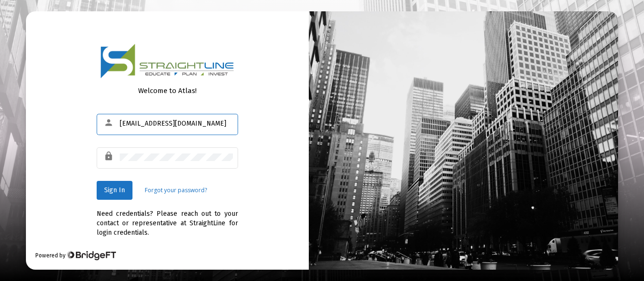 This screenshot has height=281, width=644. I want to click on input: Email or Username, so click(176, 124).